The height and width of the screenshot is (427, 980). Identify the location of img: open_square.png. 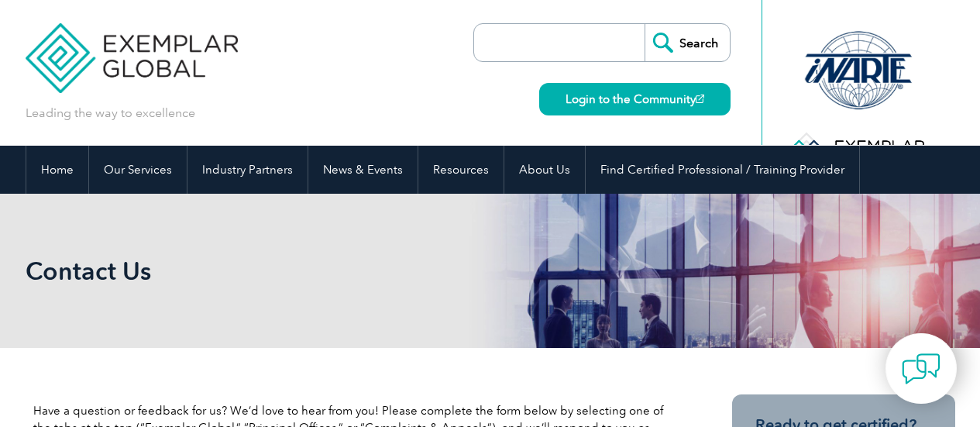
(700, 99).